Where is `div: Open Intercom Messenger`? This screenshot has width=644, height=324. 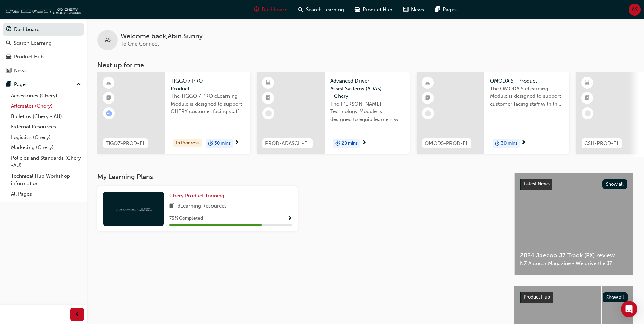
div: Open Intercom Messenger is located at coordinates (629, 309).